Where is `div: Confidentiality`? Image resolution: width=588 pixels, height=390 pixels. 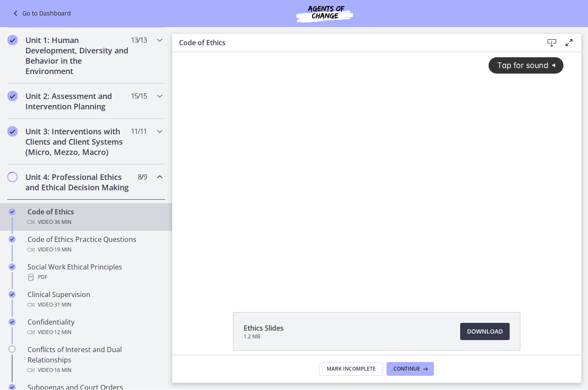 div: Confidentiality is located at coordinates (95, 328).